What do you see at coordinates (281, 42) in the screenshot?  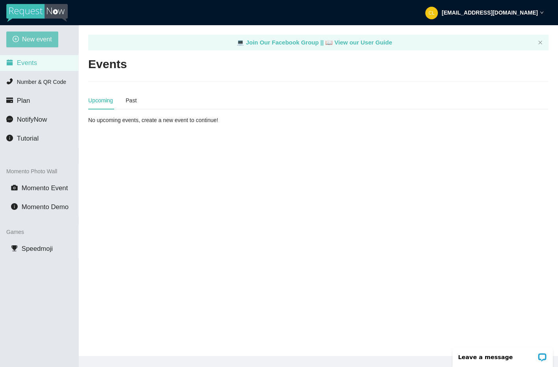 I see `a: laptop Join Our Facebook Group ||` at bounding box center [281, 42].